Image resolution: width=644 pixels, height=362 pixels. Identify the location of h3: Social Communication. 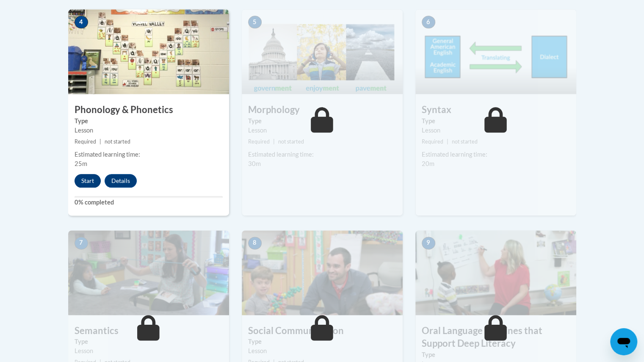
(322, 330).